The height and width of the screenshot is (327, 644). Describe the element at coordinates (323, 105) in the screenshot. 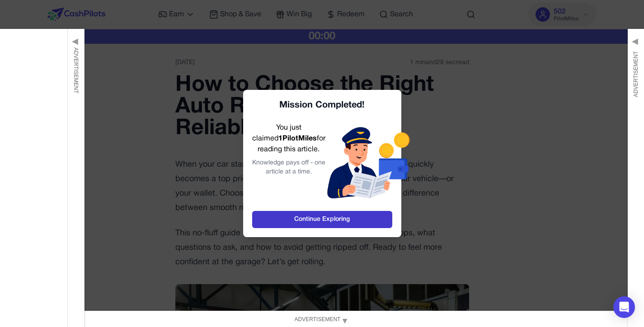

I see `div: Mission Completed!` at that location.